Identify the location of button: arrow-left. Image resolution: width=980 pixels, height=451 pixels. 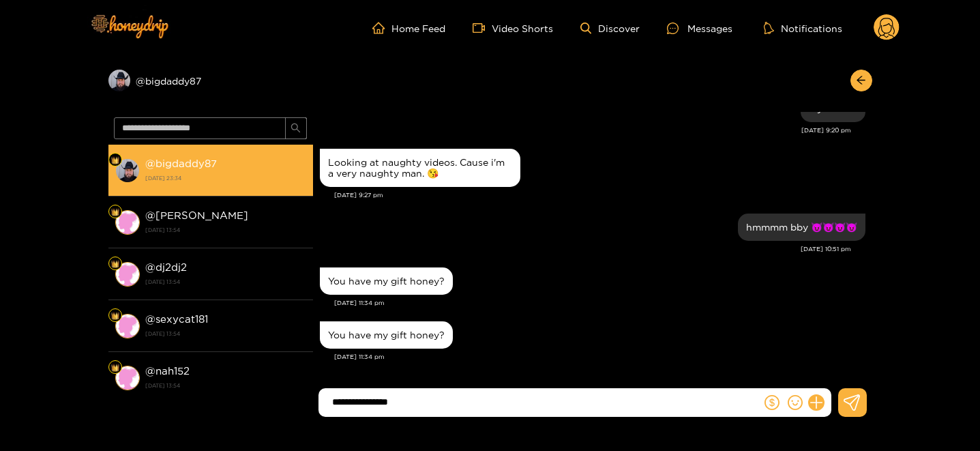
(862, 80).